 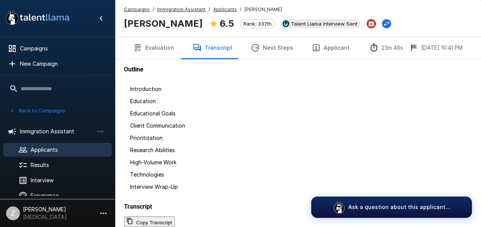 I want to click on b: Transcript, so click(x=138, y=206).